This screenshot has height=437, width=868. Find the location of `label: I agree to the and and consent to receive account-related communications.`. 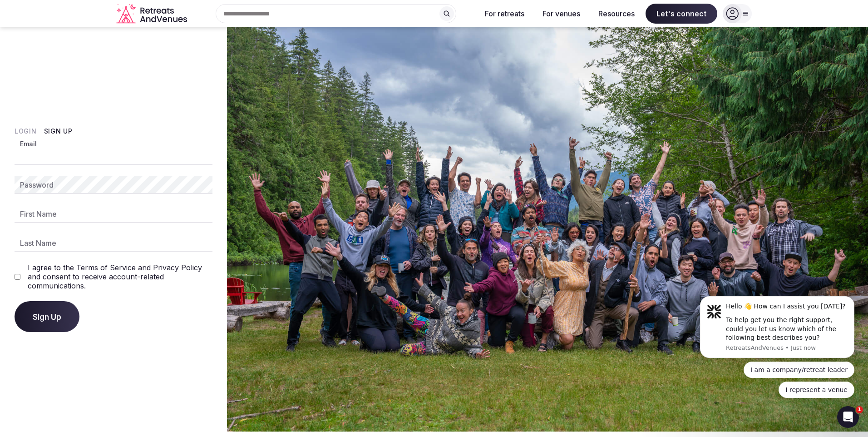

label: I agree to the and and consent to receive account-related communications. is located at coordinates (120, 277).